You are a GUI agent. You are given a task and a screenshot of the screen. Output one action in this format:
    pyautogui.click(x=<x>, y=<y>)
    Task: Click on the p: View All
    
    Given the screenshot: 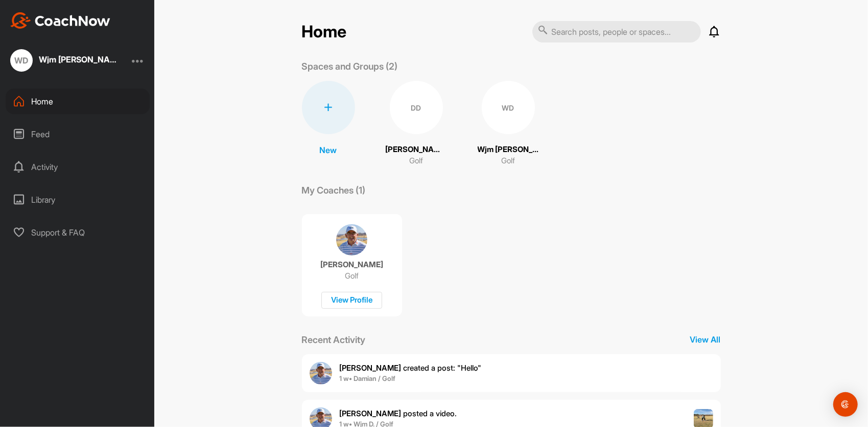 What is the action you would take?
    pyautogui.click(x=706, y=339)
    